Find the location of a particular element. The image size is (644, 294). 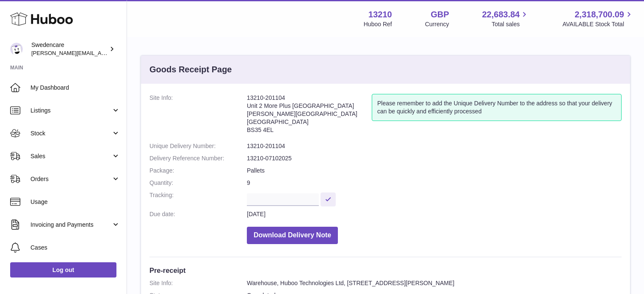

span: Sales is located at coordinates (71, 156).